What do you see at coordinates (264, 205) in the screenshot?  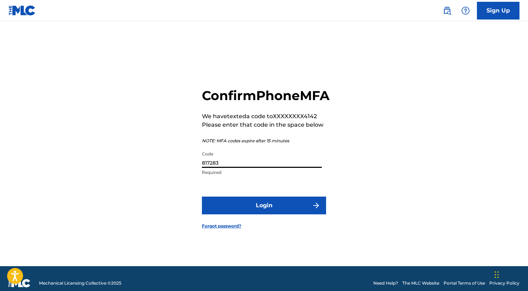 I see `button: Login` at bounding box center [264, 205].